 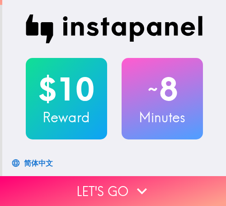 I want to click on h2: $10, so click(x=67, y=89).